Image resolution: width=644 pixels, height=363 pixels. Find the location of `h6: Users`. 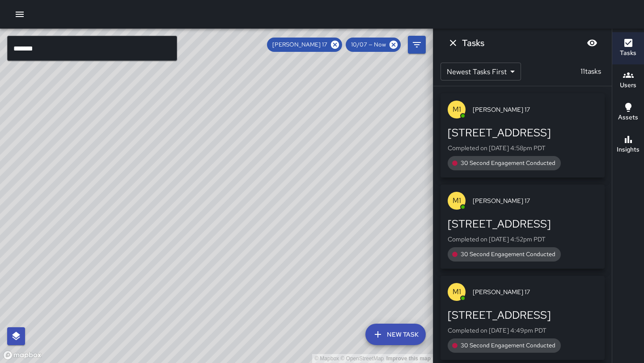

h6: Users is located at coordinates (628, 85).